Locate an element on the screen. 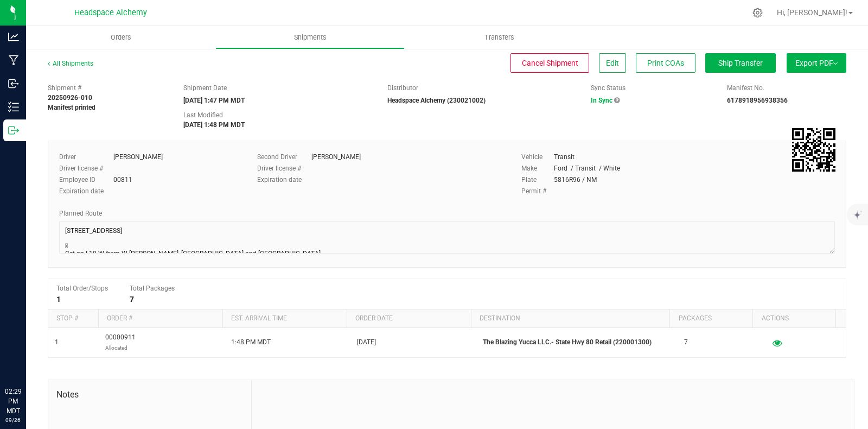 This screenshot has height=429, width=868. inline-svg: Manufacturing is located at coordinates (13, 60).